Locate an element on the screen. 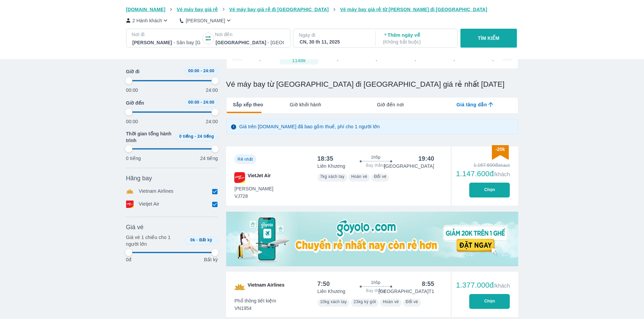 The image size is (644, 319). span: Vé máy bay giá rẻ is located at coordinates (198, 10).